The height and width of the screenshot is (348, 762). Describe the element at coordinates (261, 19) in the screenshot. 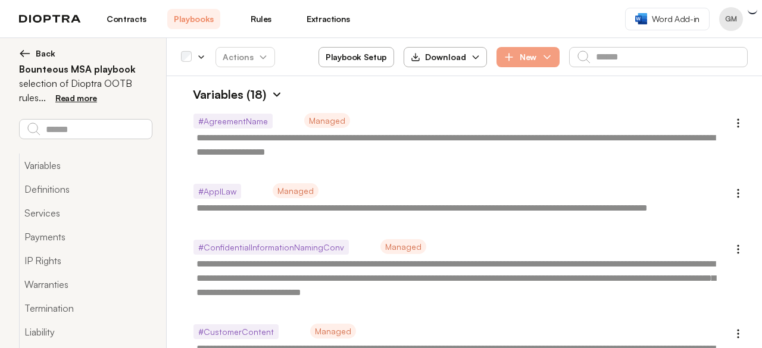

I see `a: Rules` at that location.